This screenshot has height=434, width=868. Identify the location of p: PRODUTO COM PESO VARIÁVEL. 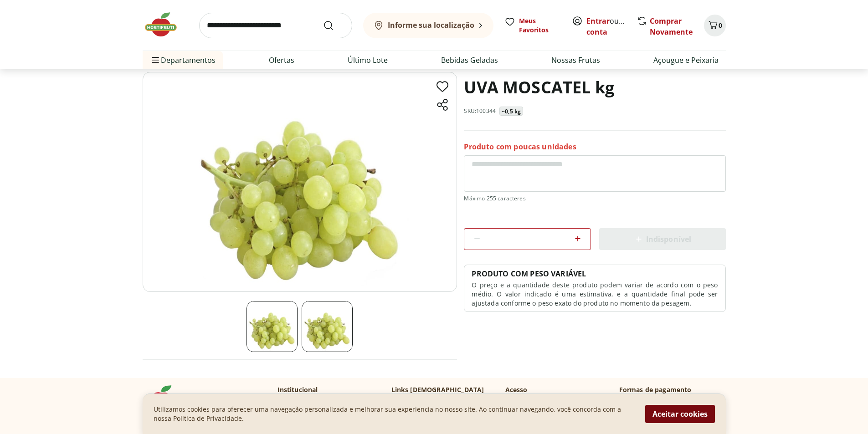
(528, 274).